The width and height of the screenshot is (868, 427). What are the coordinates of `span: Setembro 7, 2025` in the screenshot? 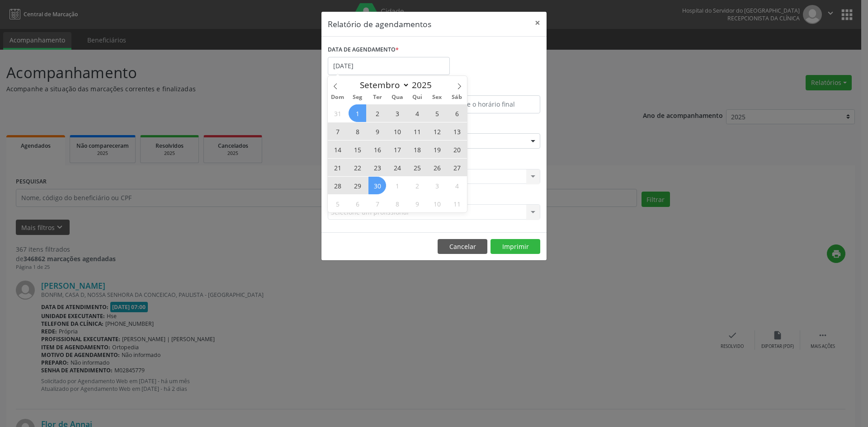 It's located at (337, 131).